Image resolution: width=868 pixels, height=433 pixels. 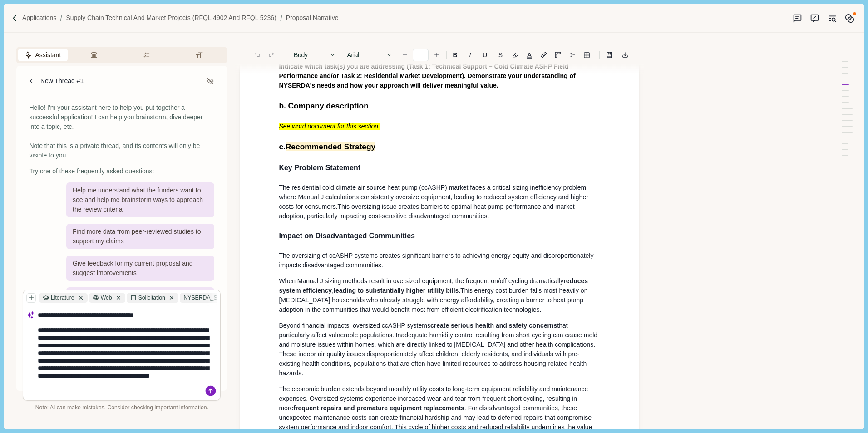 What do you see at coordinates (258, 55) in the screenshot?
I see `button: Undo` at bounding box center [258, 55].